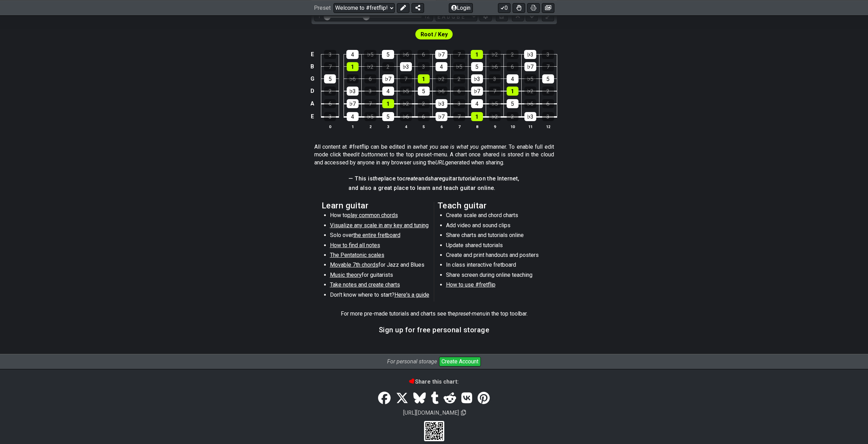 This screenshot has width=868, height=444. I want to click on div: ♭3, so click(441, 104).